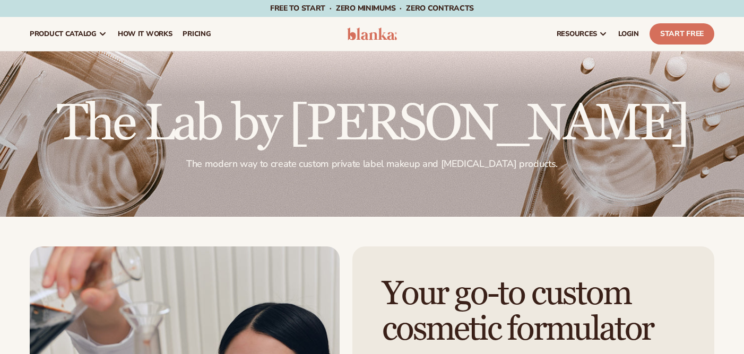 The width and height of the screenshot is (744, 354). What do you see at coordinates (372, 34) in the screenshot?
I see `img: logo` at bounding box center [372, 34].